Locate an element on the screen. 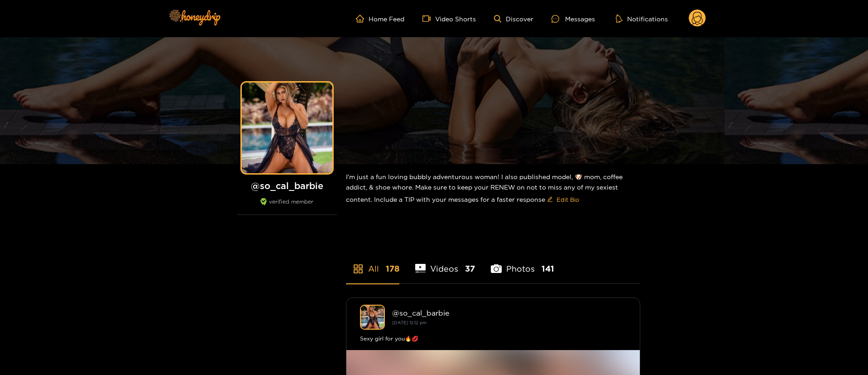  div: I’m just a fun loving bubbly adventurous woman! I also published model, 🐶 mom, coffee addict, & s... is located at coordinates (493, 189).